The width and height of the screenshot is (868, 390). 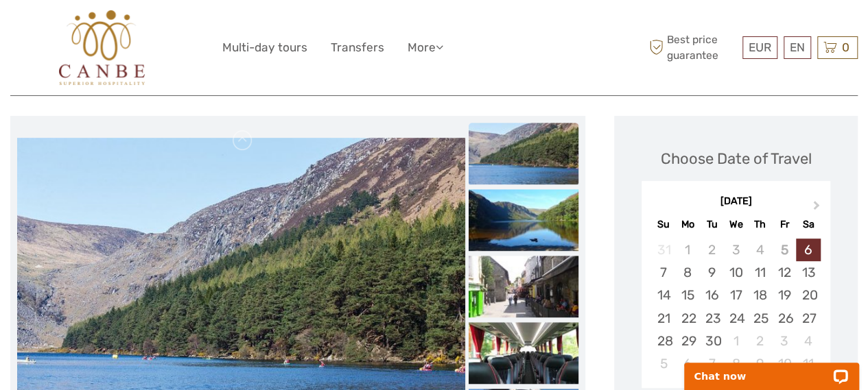 I want to click on img: 7d5034bfc5f5488eab06da05b1b51cd2_slider_thumbnail.jpg, so click(x=524, y=353).